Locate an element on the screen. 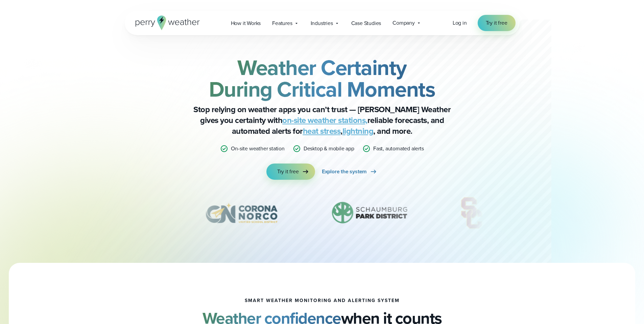 This screenshot has width=644, height=324. p: Fast, automated alerts is located at coordinates (399, 149).